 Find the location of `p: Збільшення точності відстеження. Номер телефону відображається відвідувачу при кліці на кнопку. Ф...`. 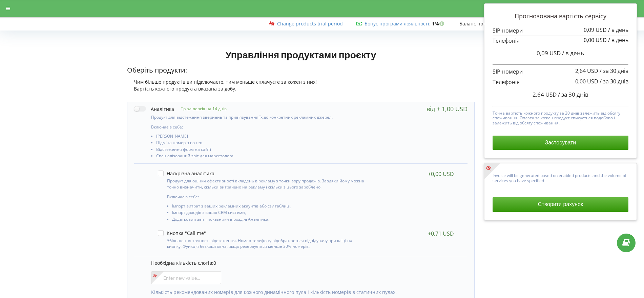

p: Збільшення точності відстеження. Номер телефону відображається відвідувачу при кліці на кнопку. Ф... is located at coordinates (266, 243).